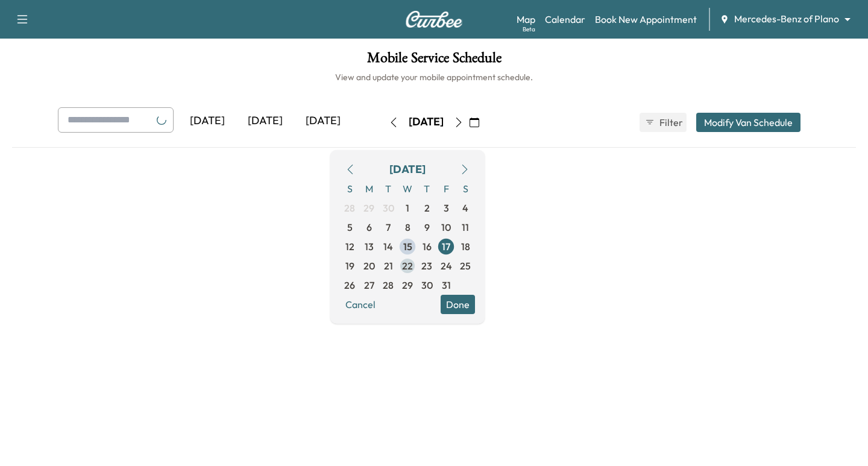 The height and width of the screenshot is (466, 868). I want to click on h6: View and update your mobile appointment schedule., so click(434, 77).